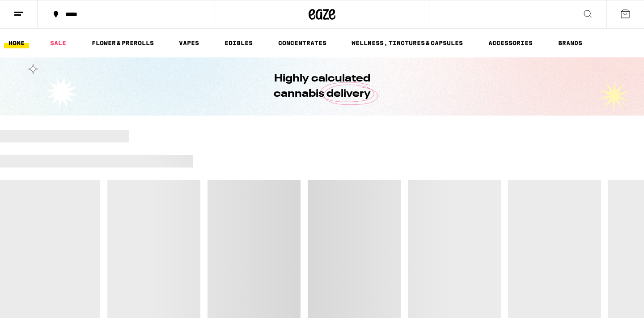 The image size is (644, 335). Describe the element at coordinates (17, 43) in the screenshot. I see `a: HOME` at that location.